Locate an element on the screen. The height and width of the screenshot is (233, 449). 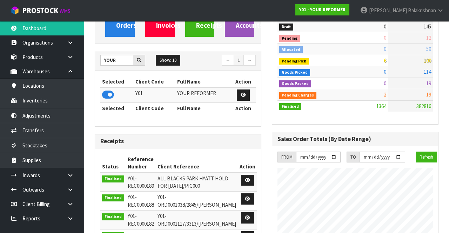
a: Y01 - YOUR REFORMER is located at coordinates (322, 10).